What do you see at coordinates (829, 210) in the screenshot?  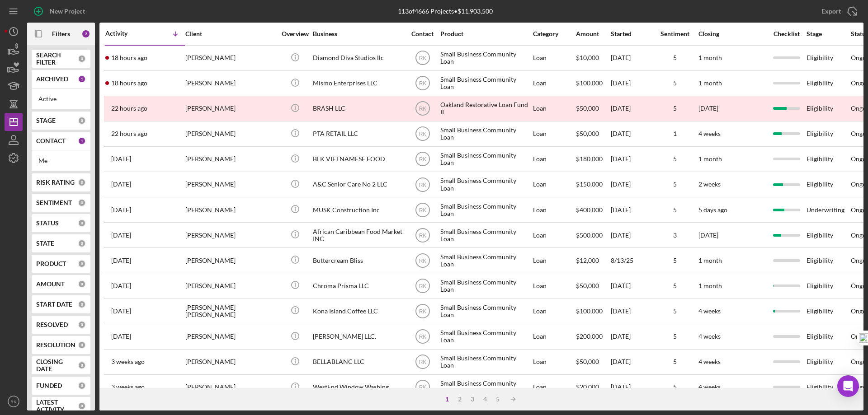 I see `div: Underwriting` at bounding box center [829, 210].